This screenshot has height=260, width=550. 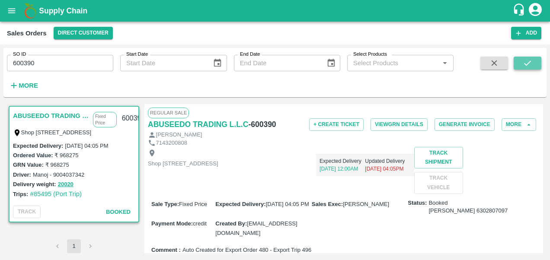 I want to click on label: End Date, so click(x=250, y=54).